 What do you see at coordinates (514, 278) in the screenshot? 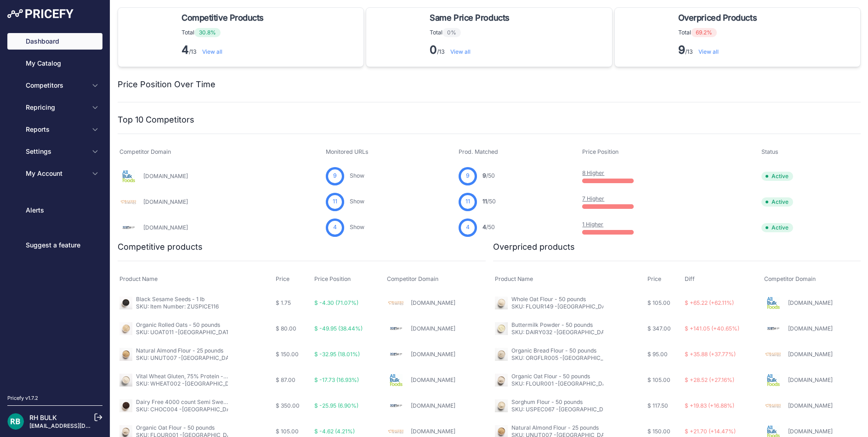
I see `span: Product Name` at bounding box center [514, 278].